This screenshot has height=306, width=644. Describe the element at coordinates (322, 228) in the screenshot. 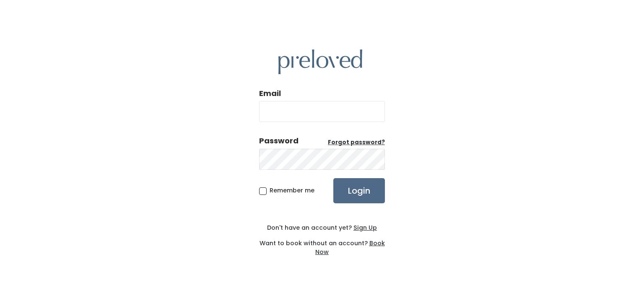

I see `div: Don't have an account yet?` at that location.